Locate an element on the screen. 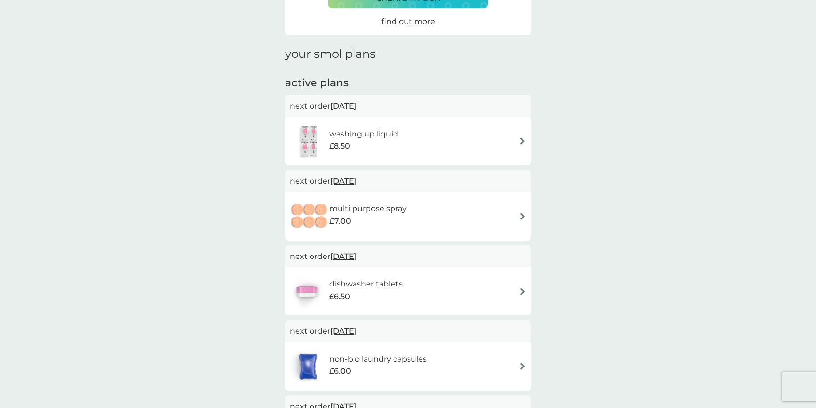 This screenshot has width=816, height=408. h6: dishwasher tablets is located at coordinates (366, 284).